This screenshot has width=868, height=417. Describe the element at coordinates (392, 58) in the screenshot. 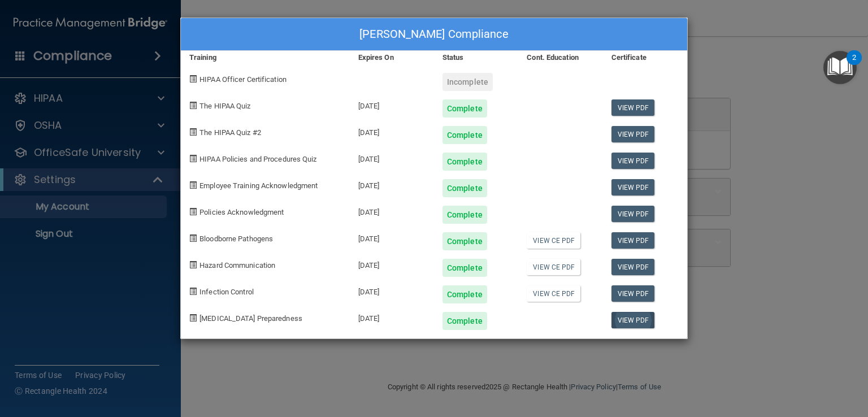

I see `div: Expires On` at that location.